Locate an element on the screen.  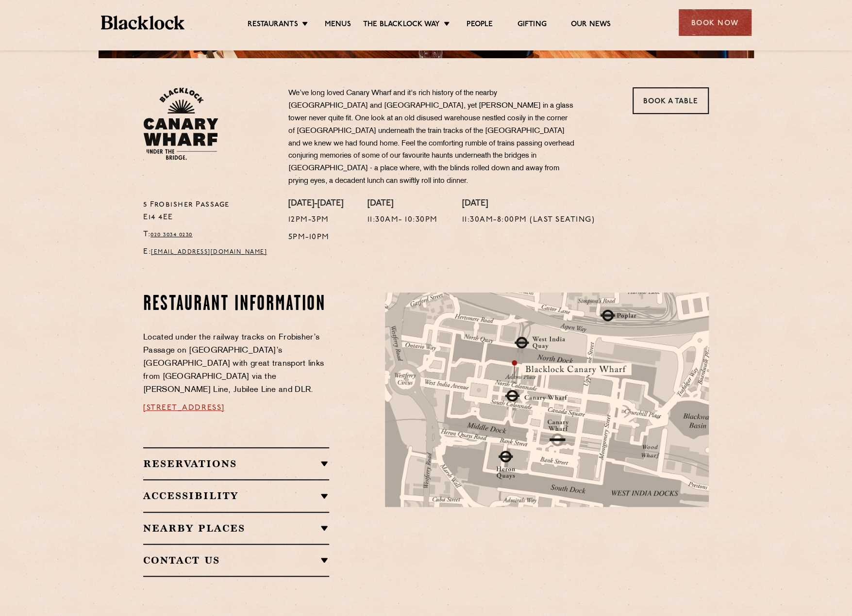
a: Menus is located at coordinates (338, 25).